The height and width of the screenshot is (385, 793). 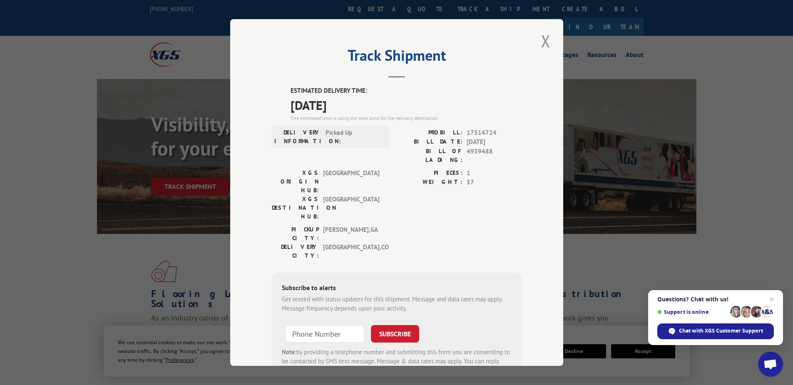 What do you see at coordinates (494, 133) in the screenshot?
I see `span: 17514724` at bounding box center [494, 133].